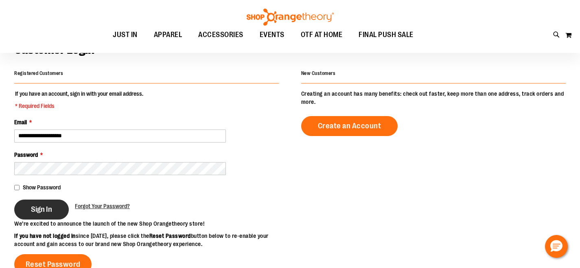 This screenshot has width=580, height=268. I want to click on a: JUST IN, so click(125, 35).